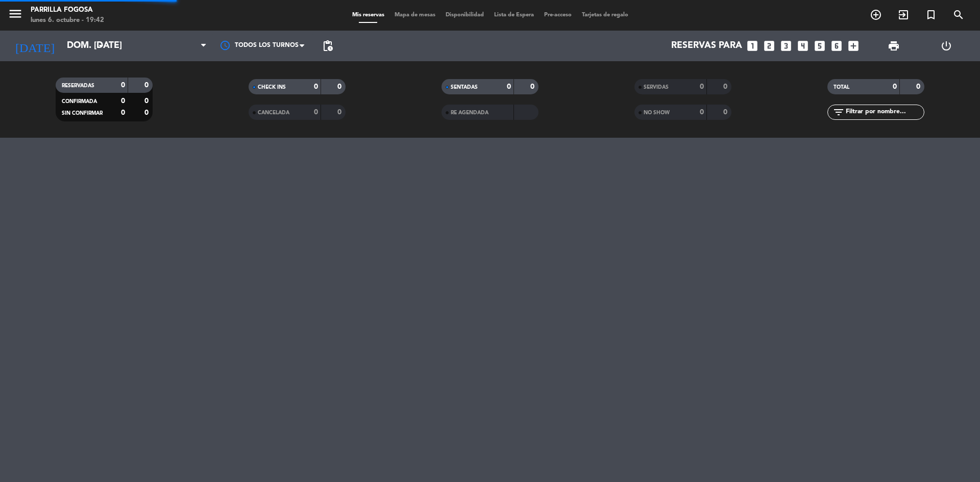 The width and height of the screenshot is (980, 482). What do you see at coordinates (803, 46) in the screenshot?
I see `i: looks_4` at bounding box center [803, 46].